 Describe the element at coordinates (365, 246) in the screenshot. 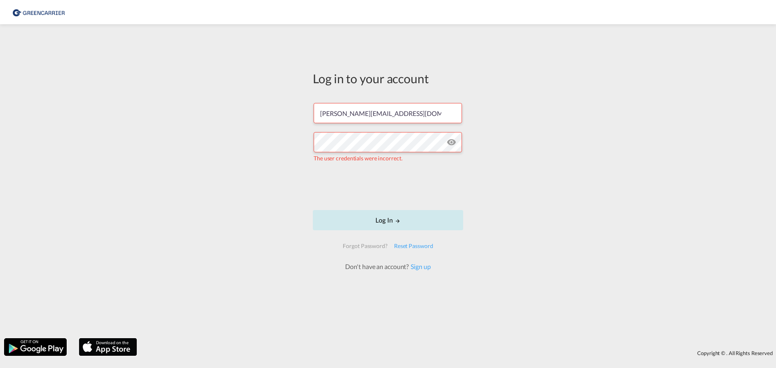

I see `div: Forgot Password?` at that location.